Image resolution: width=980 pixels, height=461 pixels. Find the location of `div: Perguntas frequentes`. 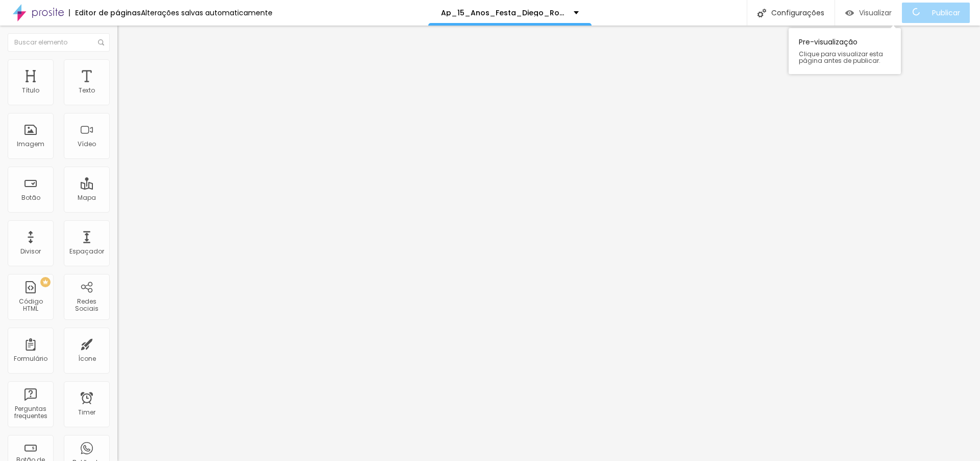

div: Perguntas frequentes is located at coordinates (30, 412).